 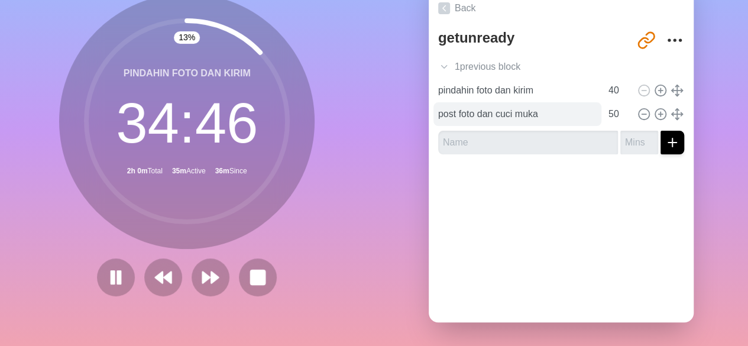 What do you see at coordinates (646, 40) in the screenshot?
I see `button: Share link` at bounding box center [646, 40].